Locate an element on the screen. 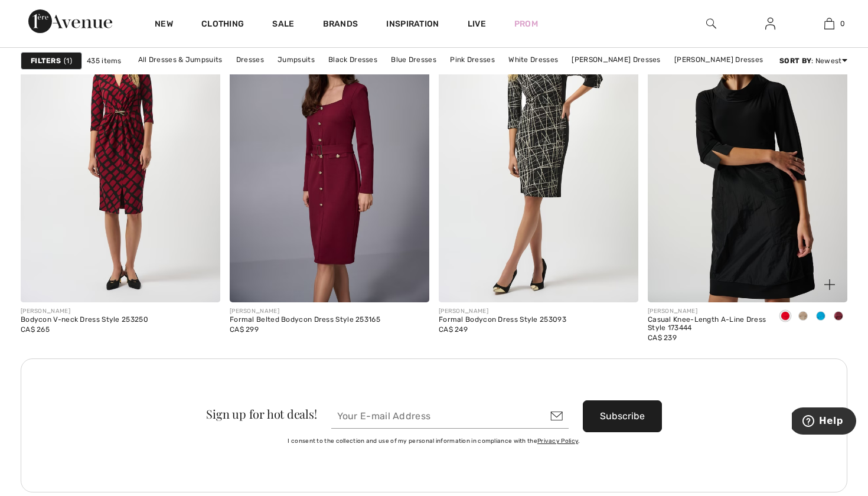 The width and height of the screenshot is (868, 496). a: Black Dresses is located at coordinates (353, 60).